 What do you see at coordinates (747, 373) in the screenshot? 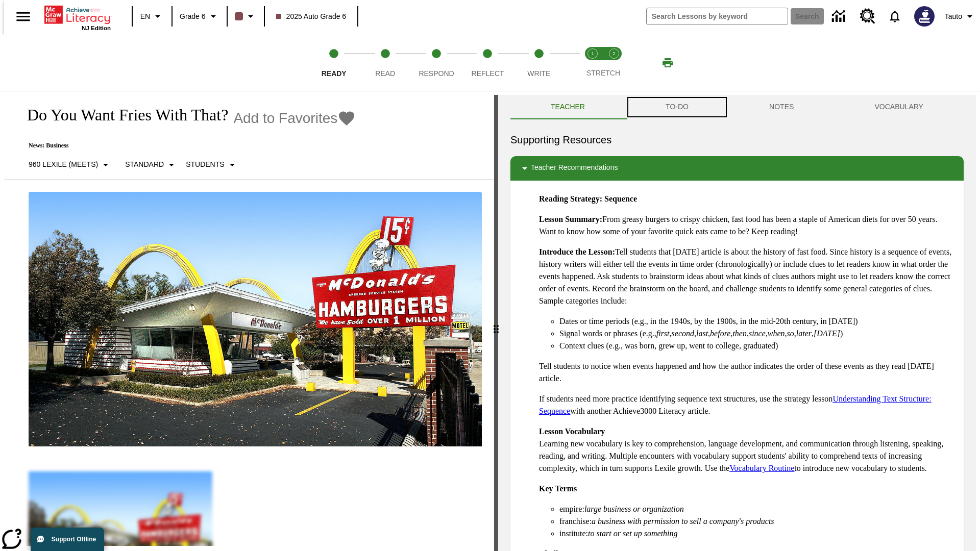
I see `p: Tell students to notice when events happened and how the author indicates the order of these even...` at bounding box center [747, 373].